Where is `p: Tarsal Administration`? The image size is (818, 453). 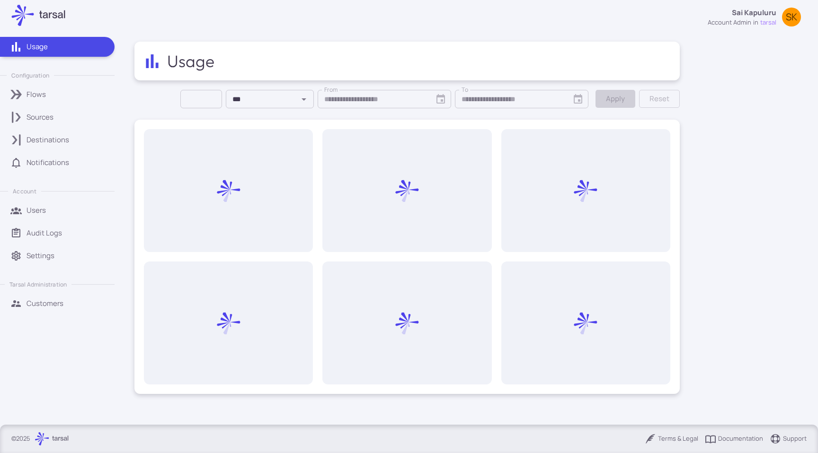
p: Tarsal Administration is located at coordinates (38, 284).